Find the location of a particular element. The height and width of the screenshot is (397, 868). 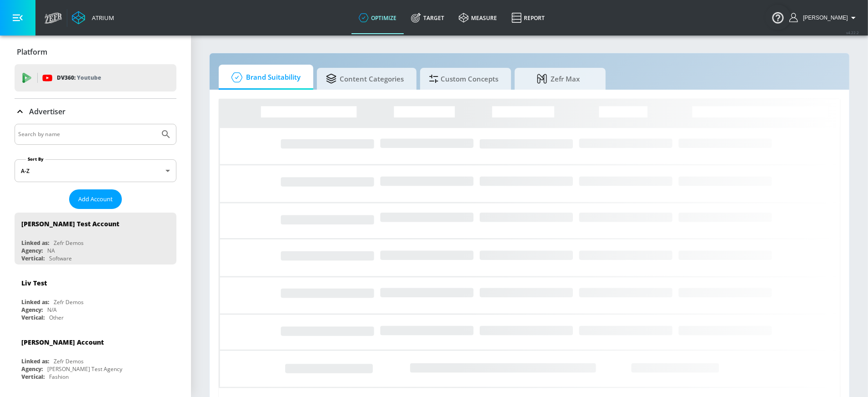

span: Custom Concepts is located at coordinates (464, 79).